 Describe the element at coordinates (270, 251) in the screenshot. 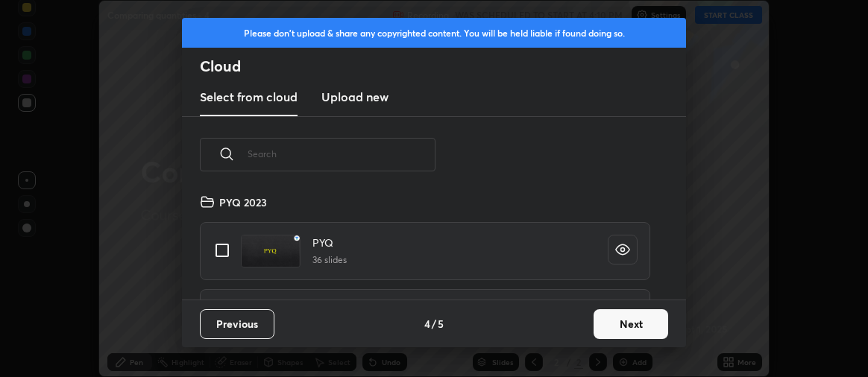

I see `img: 168188391264OQ0C.pdf` at that location.